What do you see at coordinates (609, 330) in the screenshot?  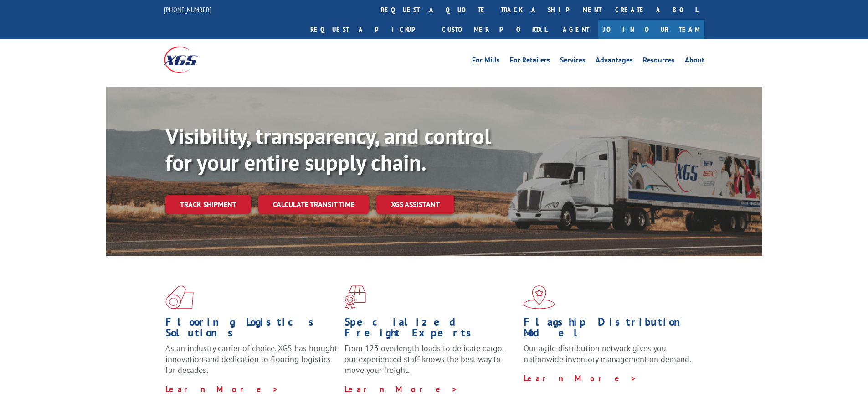 I see `h1: Flagship Distribution Model` at bounding box center [609, 330].